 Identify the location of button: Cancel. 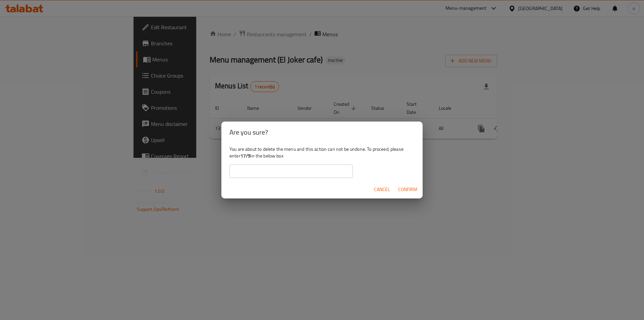
(382, 189).